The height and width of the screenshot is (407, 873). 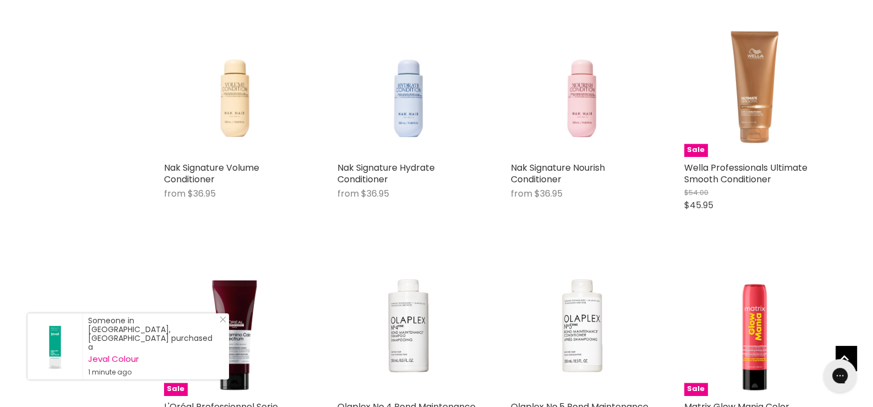 I want to click on span: $54.00, so click(x=696, y=192).